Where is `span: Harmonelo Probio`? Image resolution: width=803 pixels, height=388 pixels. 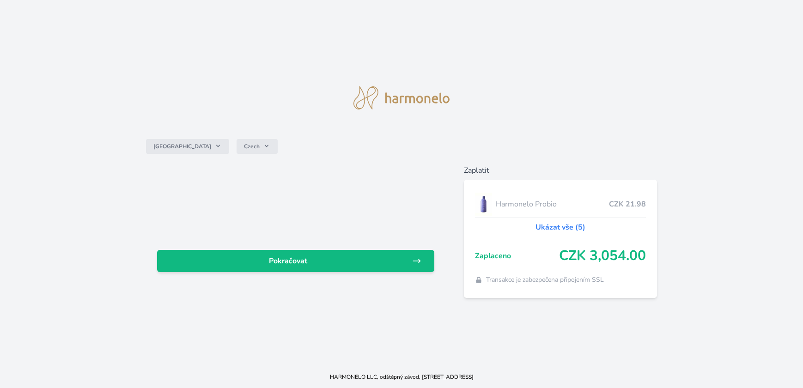 span: Harmonelo Probio is located at coordinates (552, 204).